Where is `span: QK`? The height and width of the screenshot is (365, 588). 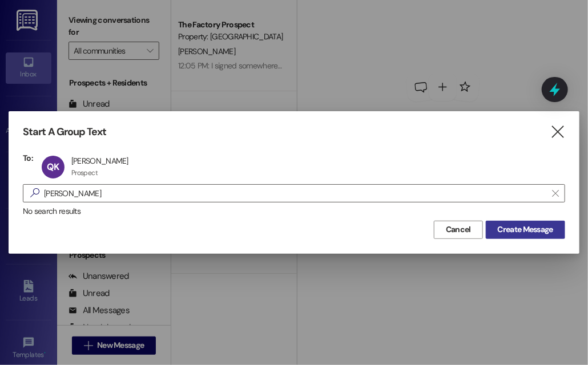
span: QK is located at coordinates (53, 167).